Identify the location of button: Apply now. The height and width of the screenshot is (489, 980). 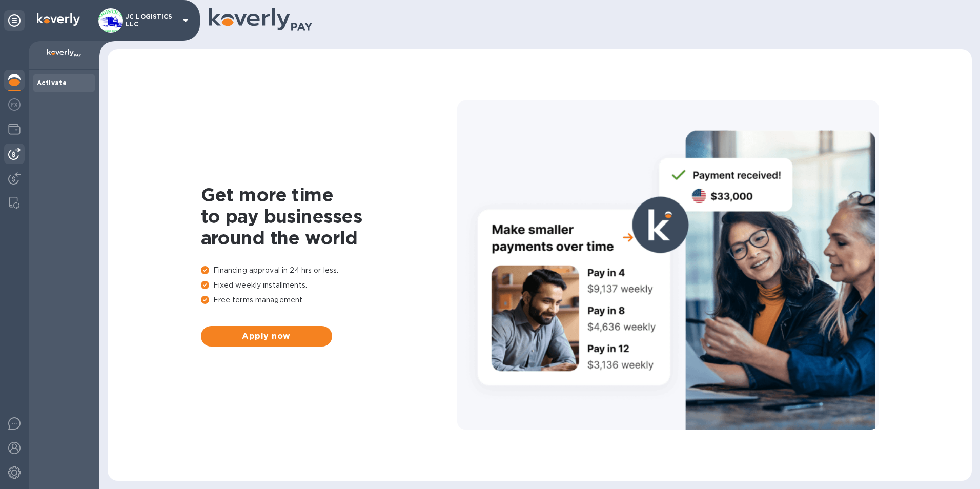
(266, 336).